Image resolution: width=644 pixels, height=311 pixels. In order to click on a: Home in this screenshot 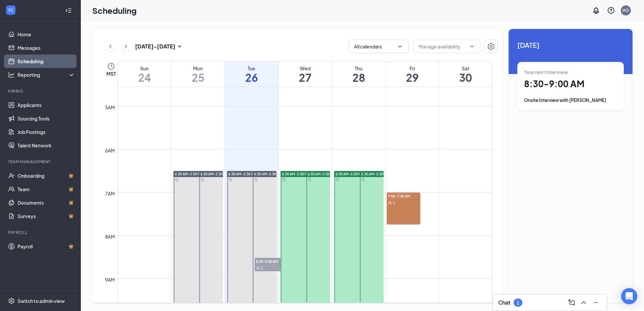, I will do `click(46, 34)`.